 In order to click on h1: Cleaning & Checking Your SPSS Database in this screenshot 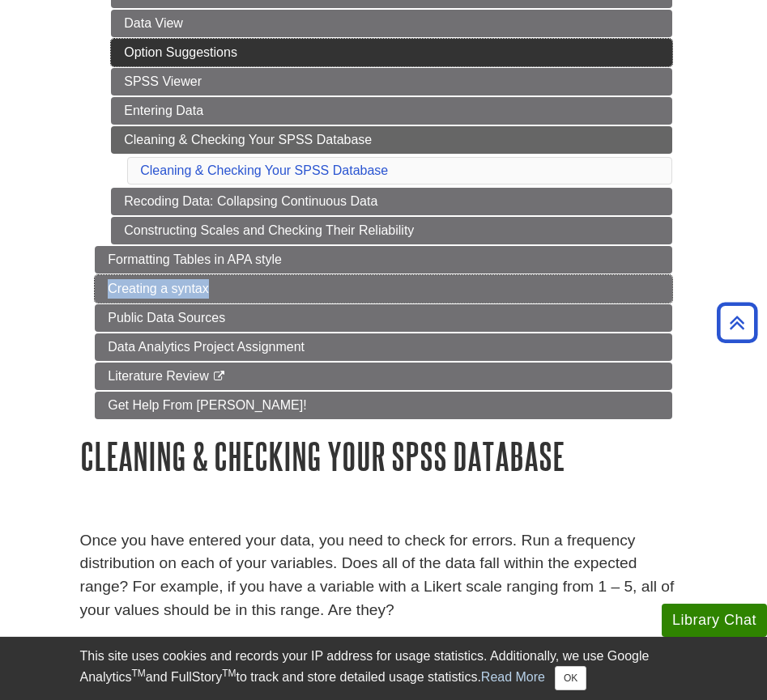, I will do `click(384, 456)`.